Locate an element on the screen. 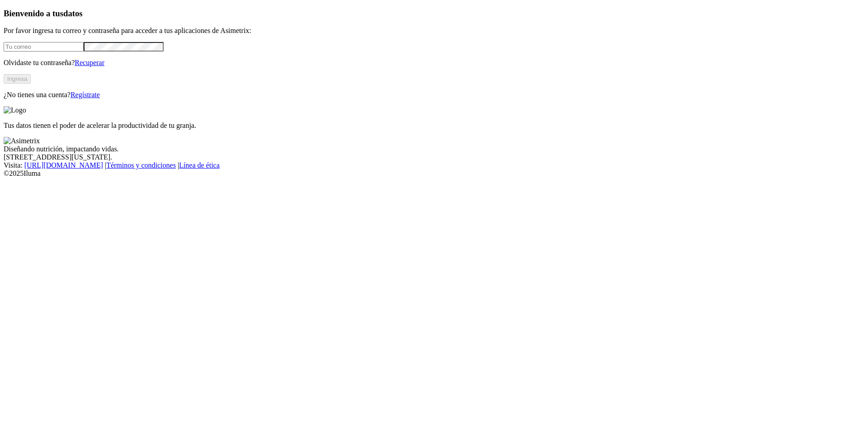 The width and height of the screenshot is (868, 427). input: Tu correo is located at coordinates (44, 47).